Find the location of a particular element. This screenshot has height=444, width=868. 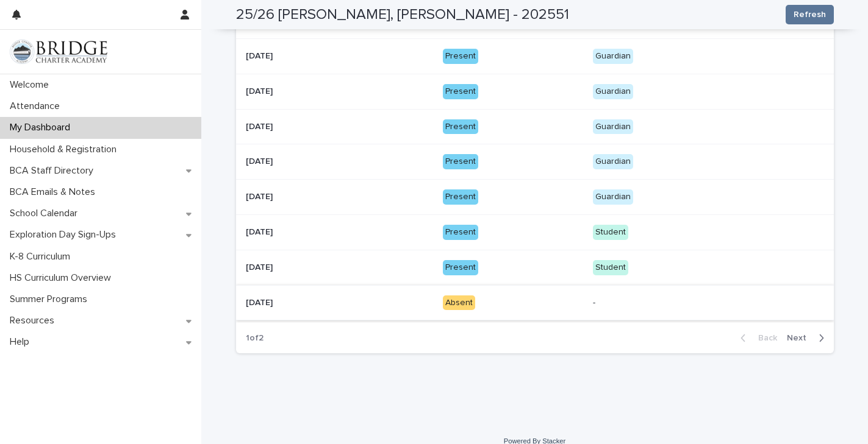

p: K-8 Curriculum is located at coordinates (42, 257).